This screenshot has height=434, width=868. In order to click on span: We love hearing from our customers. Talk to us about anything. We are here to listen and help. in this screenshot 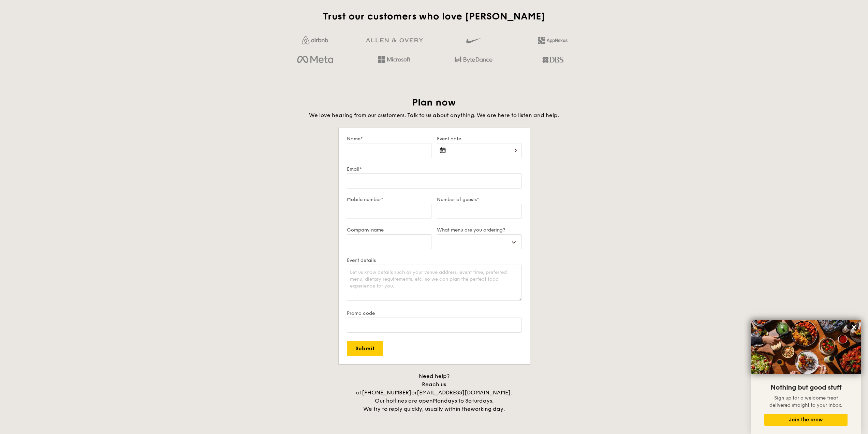, I will do `click(434, 115)`.